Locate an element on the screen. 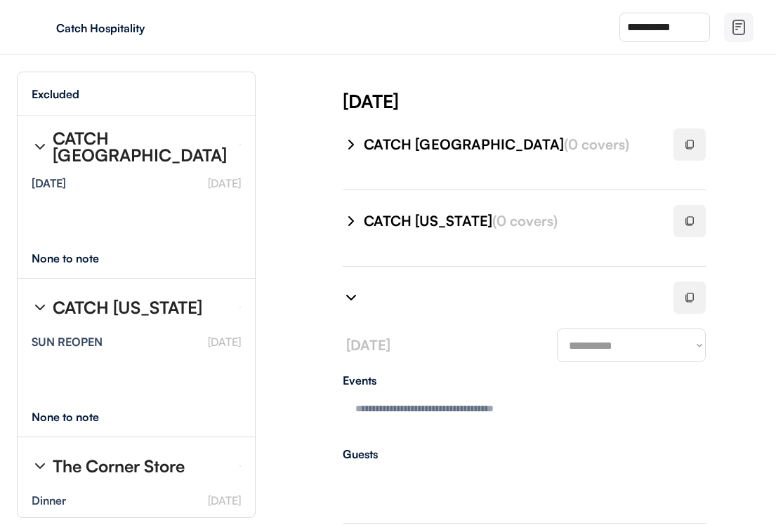 The image size is (776, 532). div: Guests is located at coordinates (524, 454).